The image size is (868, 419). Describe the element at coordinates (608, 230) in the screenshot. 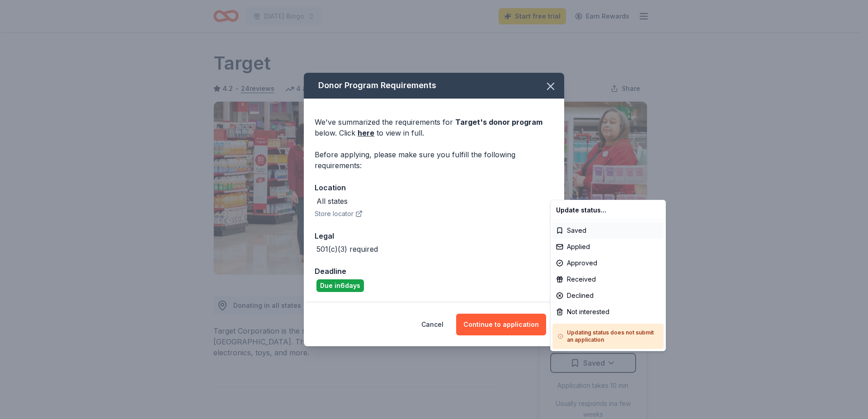

I see `div: Saved` at that location.